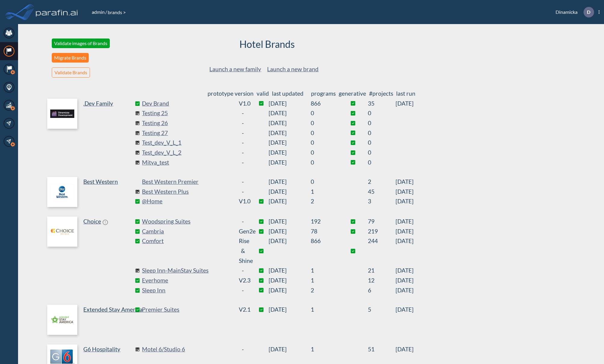  I want to click on a: Testing 25, so click(187, 113).